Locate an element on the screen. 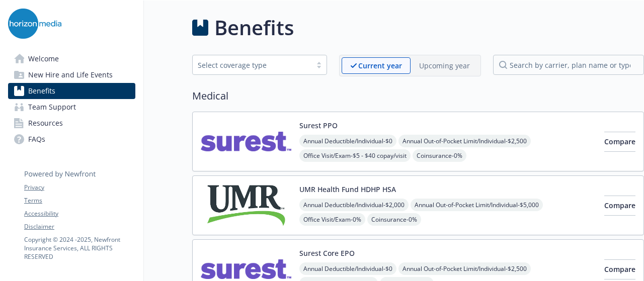 The height and width of the screenshot is (281, 644). img: UMR carrier logo is located at coordinates (246, 205).